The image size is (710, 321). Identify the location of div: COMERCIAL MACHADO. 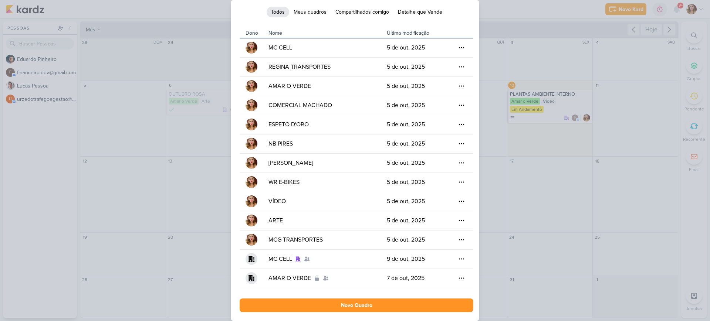
(300, 105).